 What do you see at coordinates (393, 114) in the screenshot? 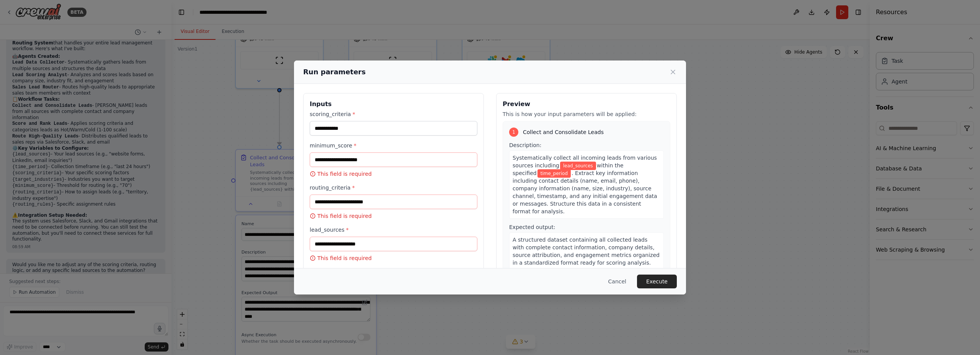
I see `label: scoring_criteria` at bounding box center [393, 114].